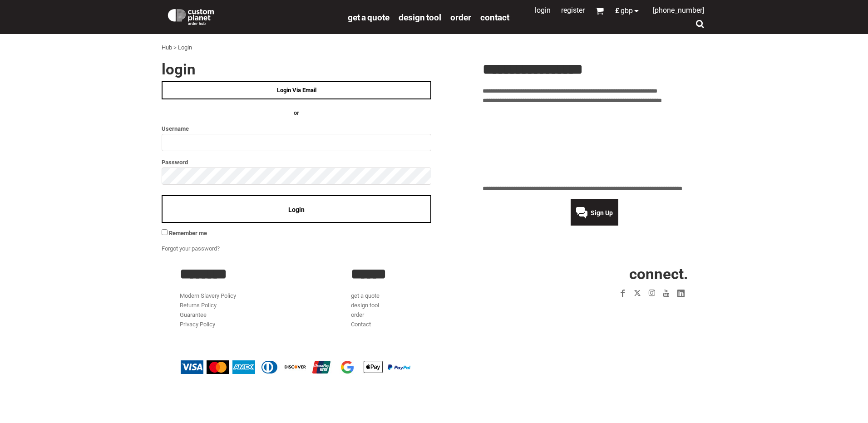  What do you see at coordinates (270, 367) in the screenshot?
I see `img: Diners Club` at bounding box center [270, 367].